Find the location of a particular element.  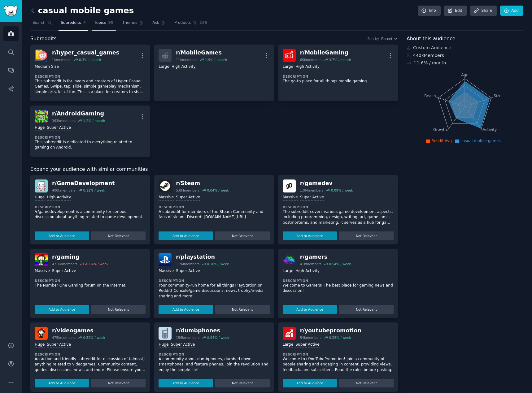

a: hyper_casual_gamesr/hyper_casual_games1kmembers0.3% / monthMedium SizeDescriptionThis subreddit i... is located at coordinates (90, 73).